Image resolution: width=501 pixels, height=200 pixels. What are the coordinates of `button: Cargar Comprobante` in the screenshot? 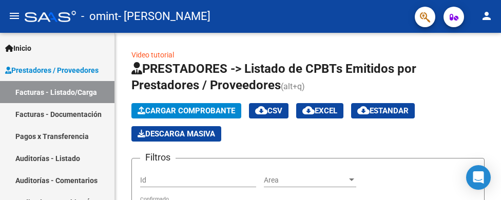 It's located at (186, 111).